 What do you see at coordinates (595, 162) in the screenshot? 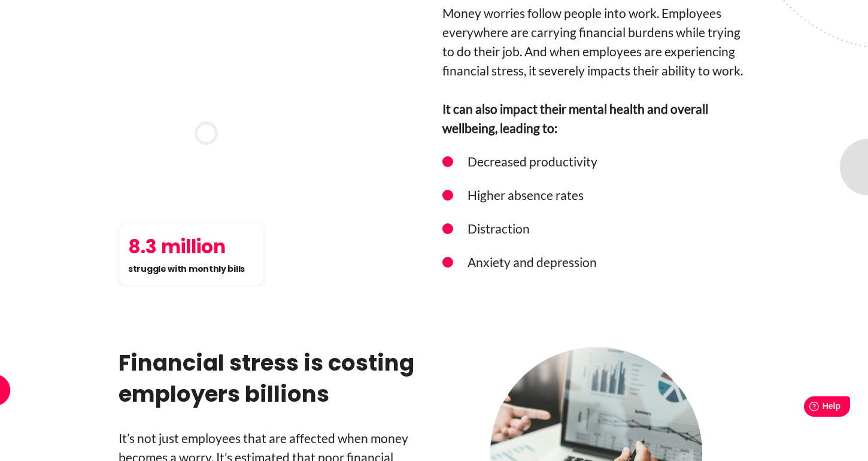
I see `li: Decreased productivity` at bounding box center [595, 162].